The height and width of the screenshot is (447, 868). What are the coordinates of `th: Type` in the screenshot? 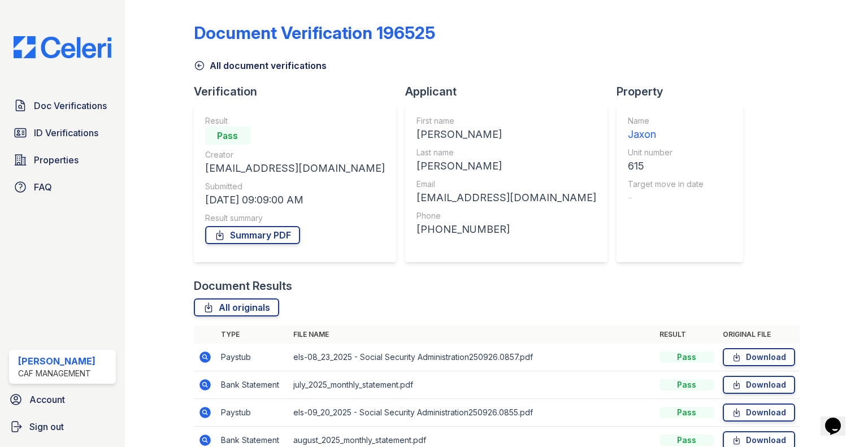 It's located at (252, 334).